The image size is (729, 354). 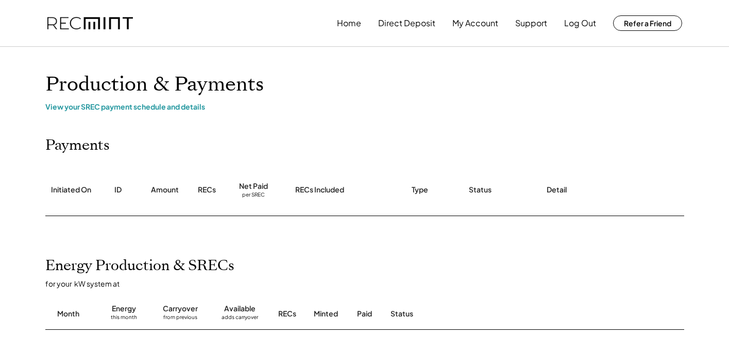 I want to click on div: RECs Included, so click(x=319, y=190).